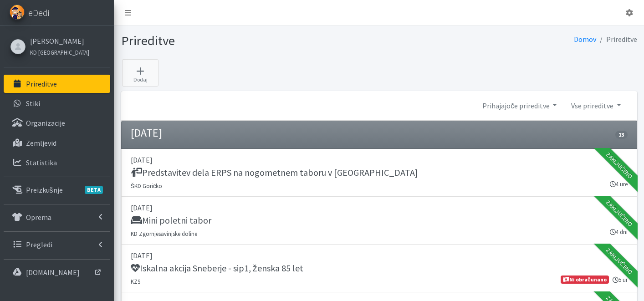 The width and height of the screenshot is (644, 301). What do you see at coordinates (57, 162) in the screenshot?
I see `a: Statistika` at bounding box center [57, 162].